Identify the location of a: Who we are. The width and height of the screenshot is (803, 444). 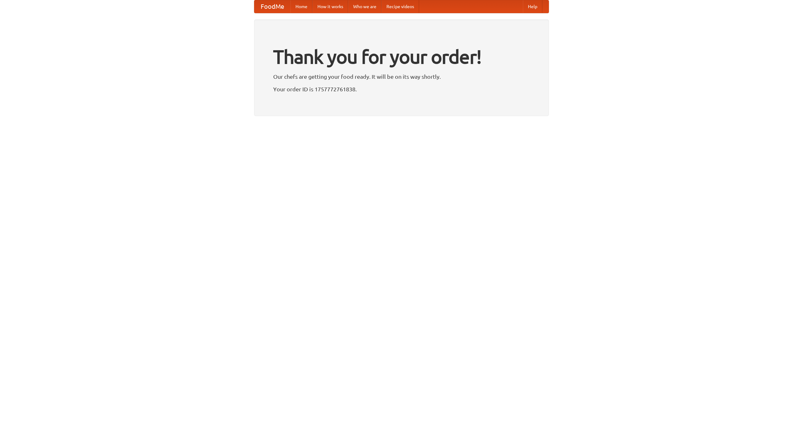
(365, 7).